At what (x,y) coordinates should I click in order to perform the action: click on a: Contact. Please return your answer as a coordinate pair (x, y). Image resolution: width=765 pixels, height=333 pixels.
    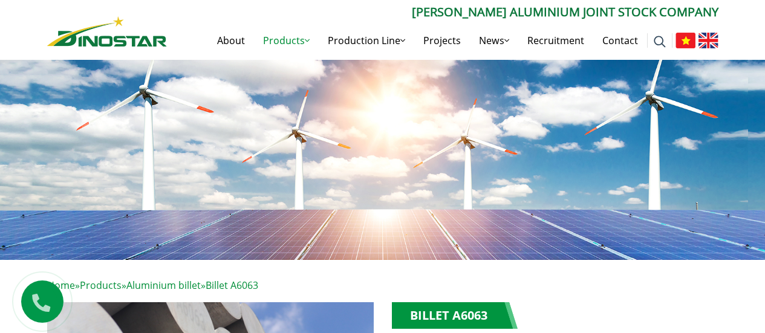
    Looking at the image, I should click on (620, 41).